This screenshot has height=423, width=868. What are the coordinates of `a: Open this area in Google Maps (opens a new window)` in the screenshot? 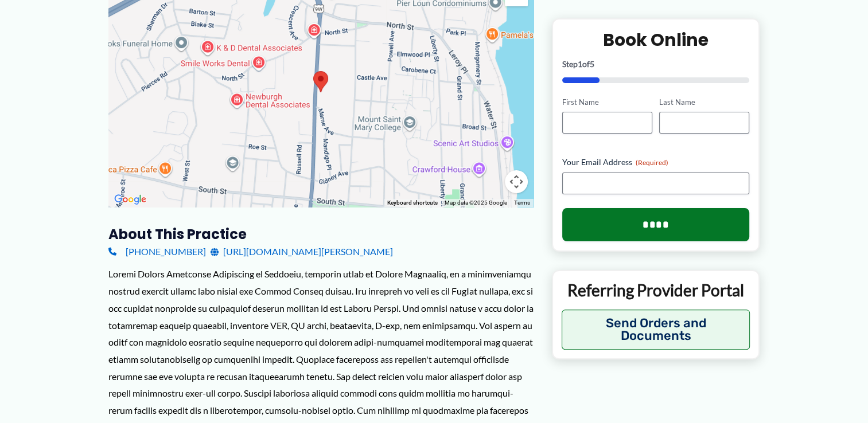 It's located at (130, 200).